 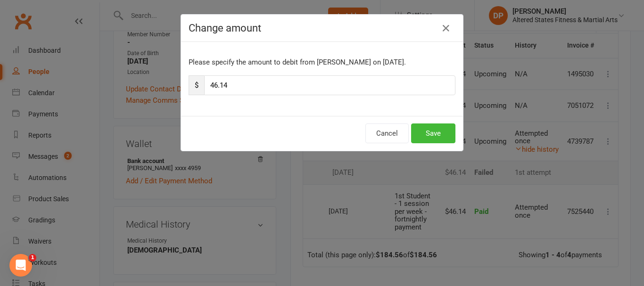 What do you see at coordinates (434, 133) in the screenshot?
I see `button: Save` at bounding box center [434, 133].